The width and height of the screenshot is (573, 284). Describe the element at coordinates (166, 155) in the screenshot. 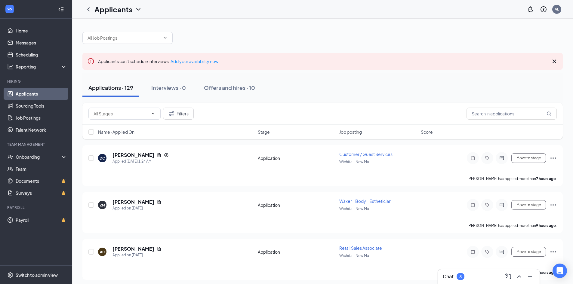

I see `svg: Reapply` at that location.